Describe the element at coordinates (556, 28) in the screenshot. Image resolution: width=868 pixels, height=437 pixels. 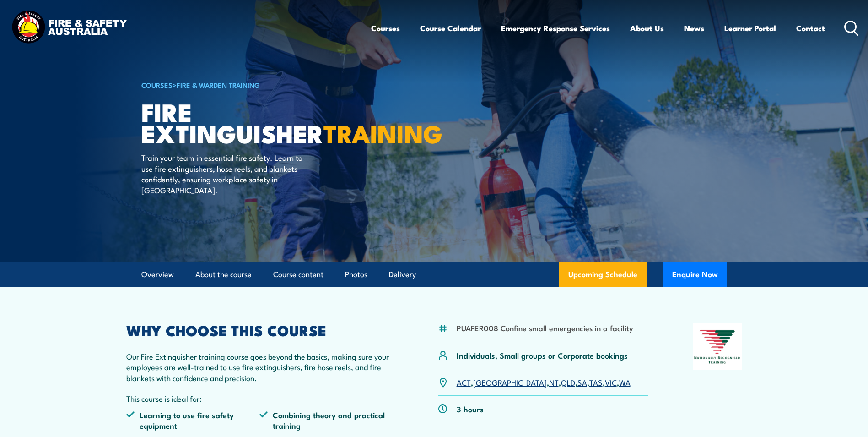
I see `a: Emergency Response Services` at that location.